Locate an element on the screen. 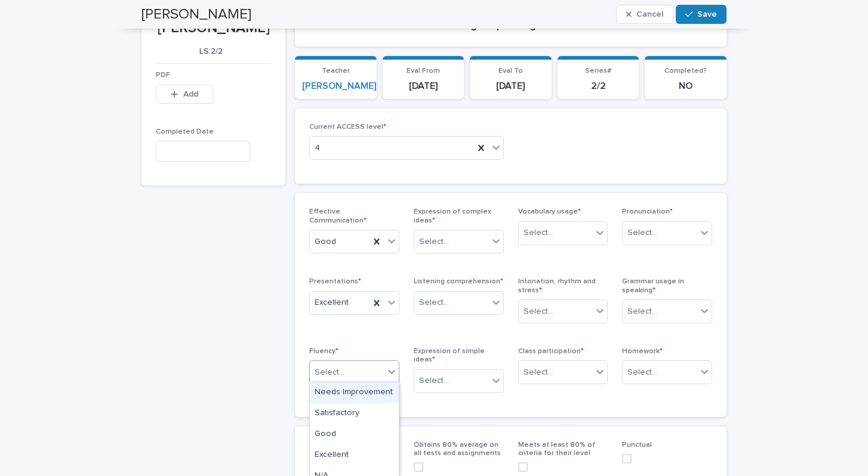 The height and width of the screenshot is (476, 868). span: Good is located at coordinates (325, 242).